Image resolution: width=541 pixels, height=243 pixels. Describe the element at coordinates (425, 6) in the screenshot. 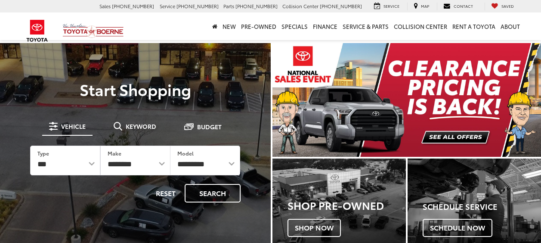

I see `span: Map` at that location.